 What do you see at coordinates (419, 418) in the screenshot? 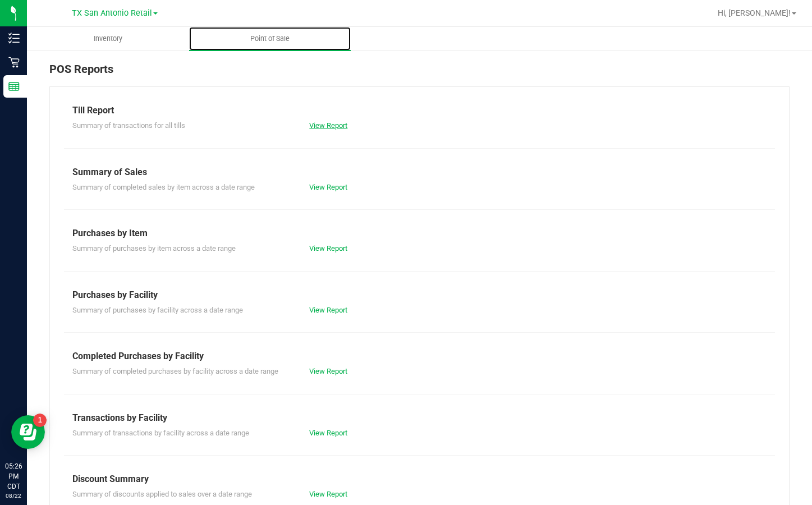
I see `div: Transactions by Facility` at bounding box center [419, 418].